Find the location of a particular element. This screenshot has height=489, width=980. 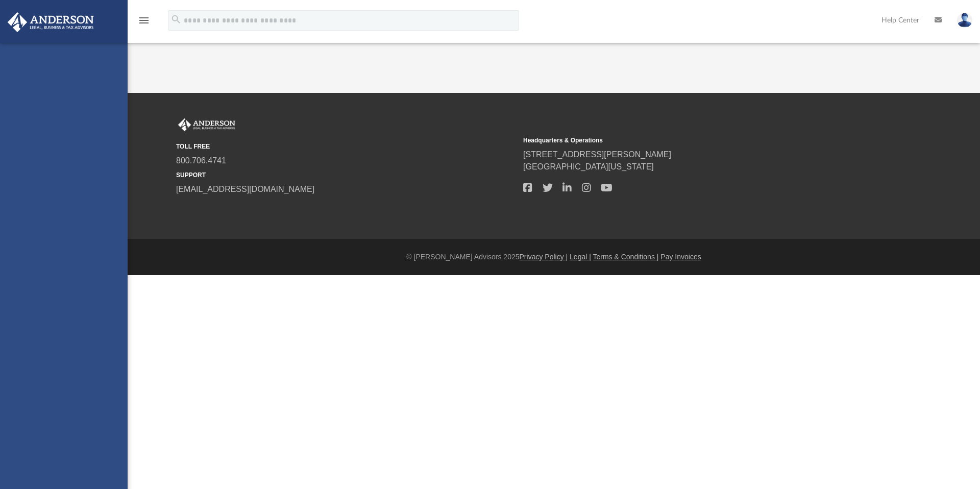

i: search is located at coordinates (176, 20).